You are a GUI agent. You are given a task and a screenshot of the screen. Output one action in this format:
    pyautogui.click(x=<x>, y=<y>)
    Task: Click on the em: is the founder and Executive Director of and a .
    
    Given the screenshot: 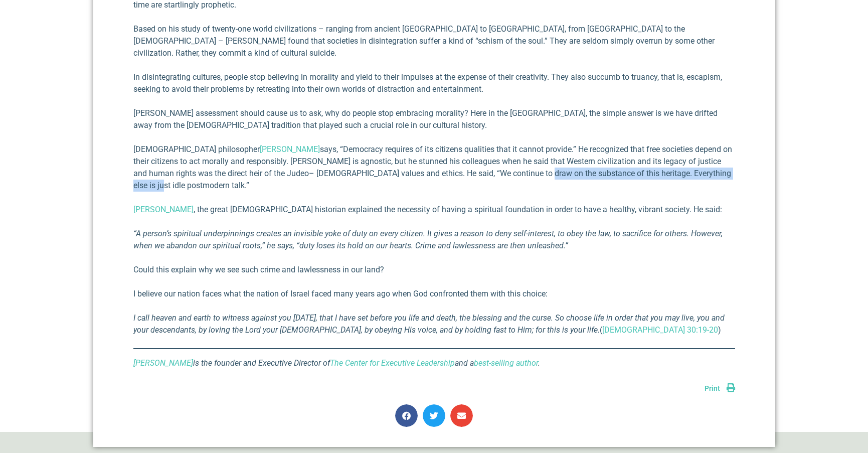 What is the action you would take?
    pyautogui.click(x=337, y=363)
    